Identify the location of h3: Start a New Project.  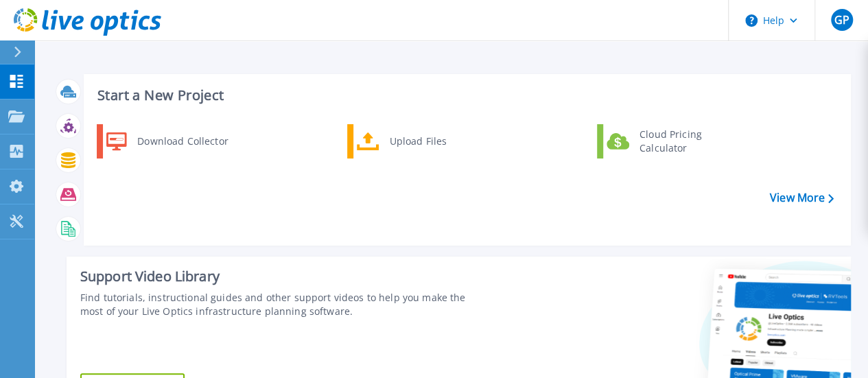
(465, 96).